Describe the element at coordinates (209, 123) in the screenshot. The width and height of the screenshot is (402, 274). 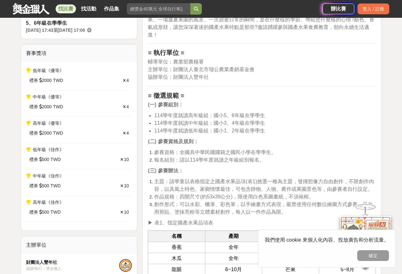
I see `span: 114學年度就讀中年級組：國小3、4年級在學學生` at that location.